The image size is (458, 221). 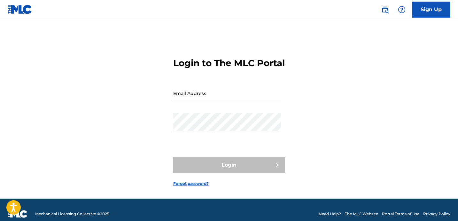 I want to click on a: Forgot password?, so click(x=191, y=184).